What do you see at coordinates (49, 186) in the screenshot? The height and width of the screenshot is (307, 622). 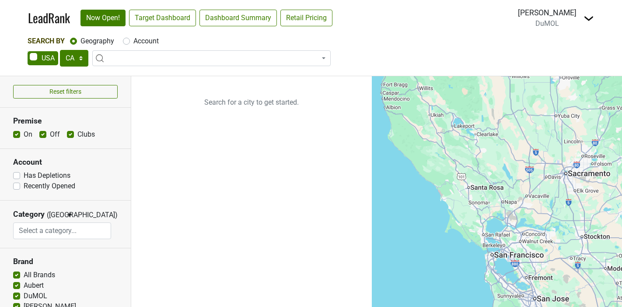 I see `label: Recently Opened` at bounding box center [49, 186].